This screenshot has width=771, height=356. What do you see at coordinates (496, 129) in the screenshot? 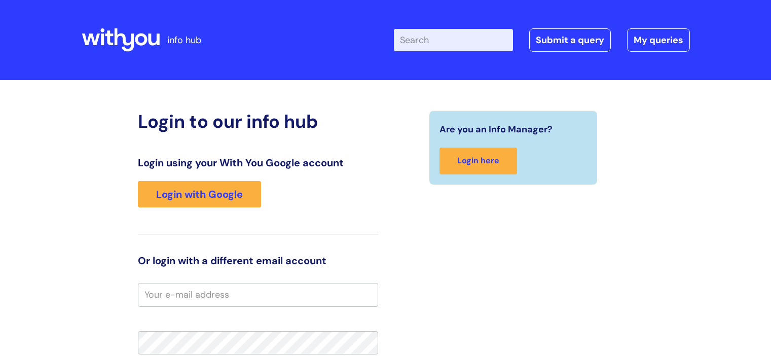
I see `span: Are you an Info Manager?` at bounding box center [496, 129].